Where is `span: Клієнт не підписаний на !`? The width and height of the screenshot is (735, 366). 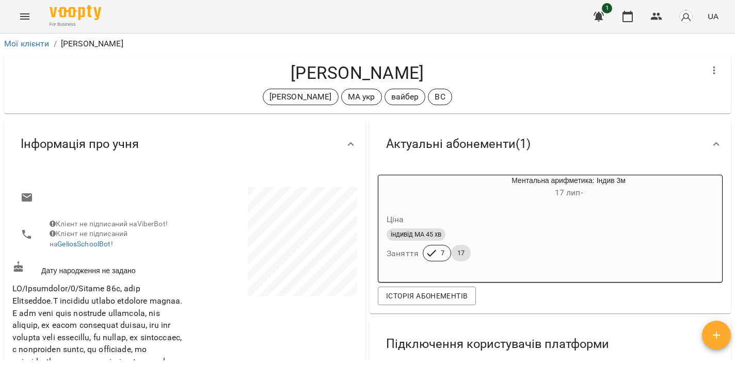 span: Клієнт не підписаний на ! is located at coordinates (88, 239).